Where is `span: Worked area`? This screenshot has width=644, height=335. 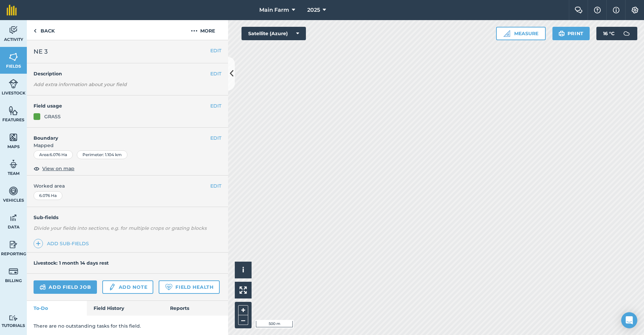 span: Worked area is located at coordinates (128, 186).